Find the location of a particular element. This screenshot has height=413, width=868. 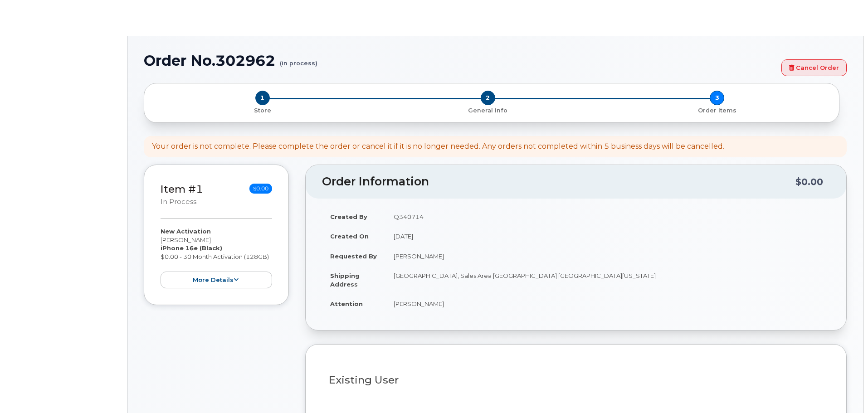

strong: Requested By is located at coordinates (353, 256).